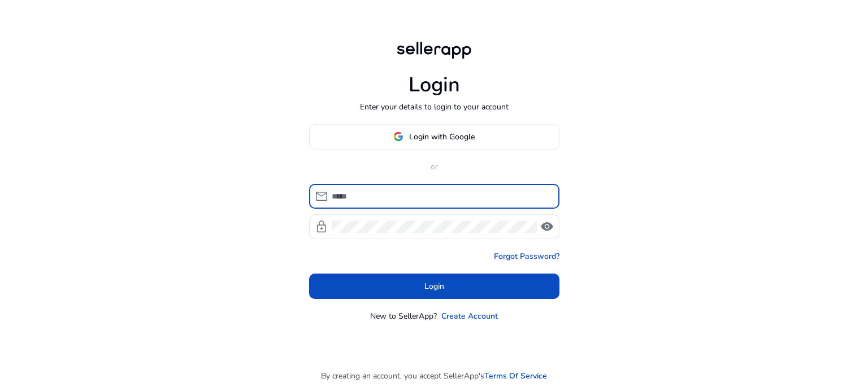 Image resolution: width=868 pixels, height=392 pixels. I want to click on span: mail, so click(321, 197).